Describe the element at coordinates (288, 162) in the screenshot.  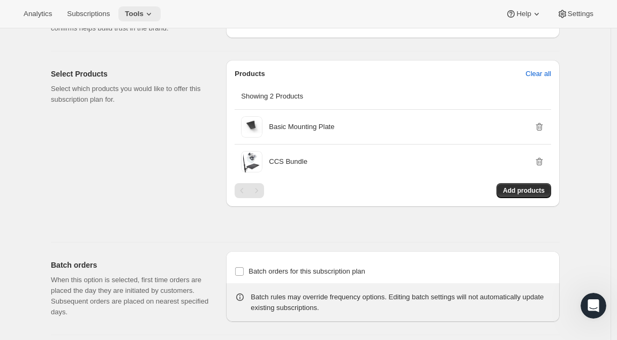
I see `p: CCS Bundle` at that location.